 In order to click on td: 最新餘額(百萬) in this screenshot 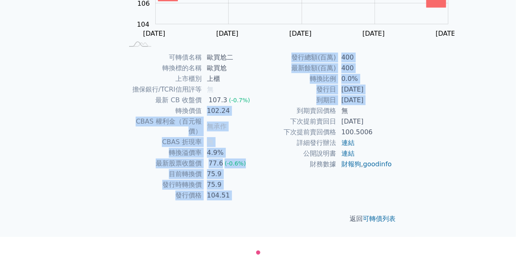, I will do `click(297, 68)`.